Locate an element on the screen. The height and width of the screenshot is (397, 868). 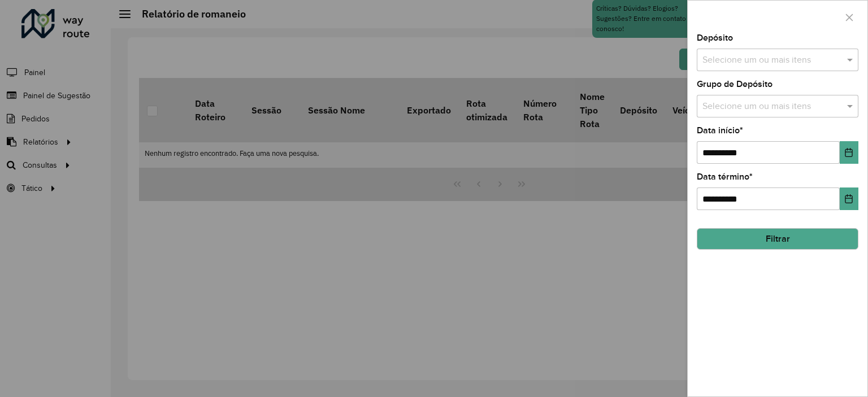
label: Depósito is located at coordinates (715, 38).